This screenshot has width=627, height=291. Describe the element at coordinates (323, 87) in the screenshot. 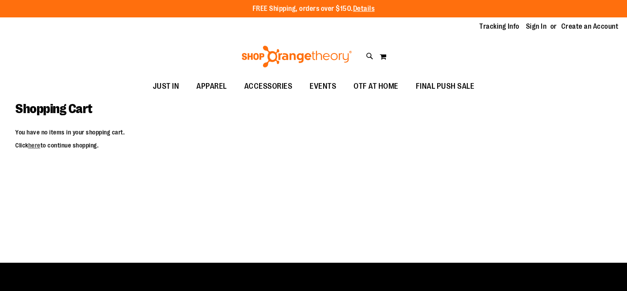

I see `a: EVENTS` at that location.